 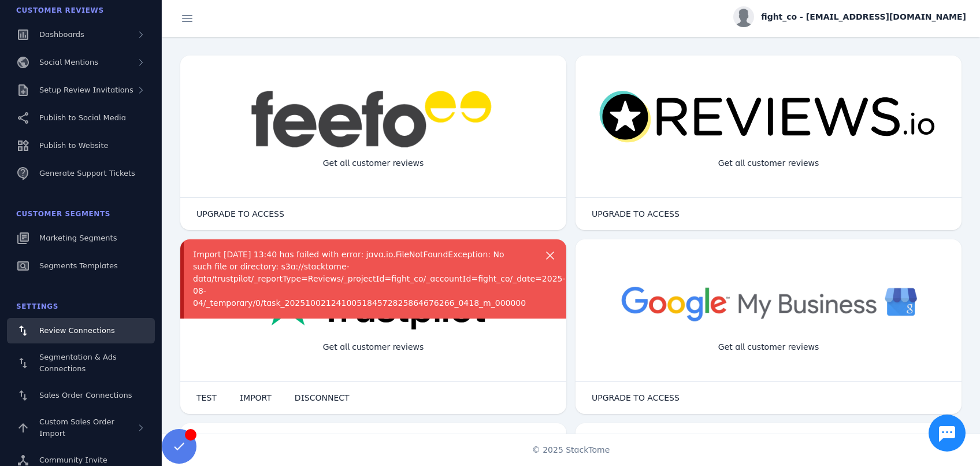 I want to click on span: Generate Support Tickets, so click(x=87, y=173).